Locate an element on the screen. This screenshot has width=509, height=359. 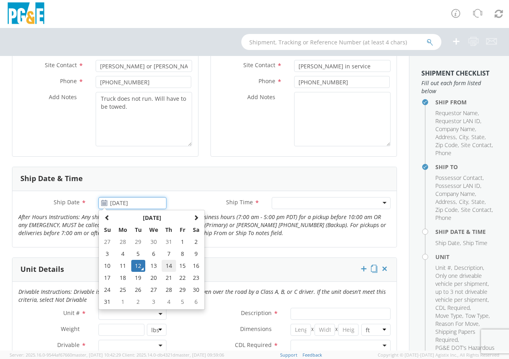
th: We is located at coordinates (154, 230).